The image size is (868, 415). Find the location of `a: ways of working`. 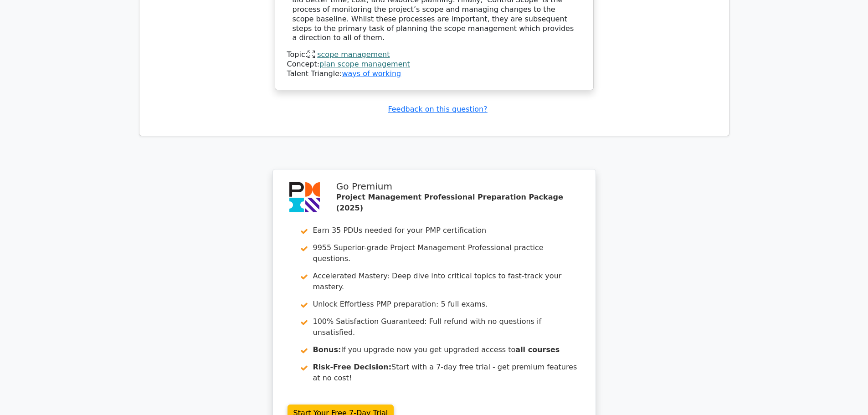

a: ways of working is located at coordinates (372, 73).